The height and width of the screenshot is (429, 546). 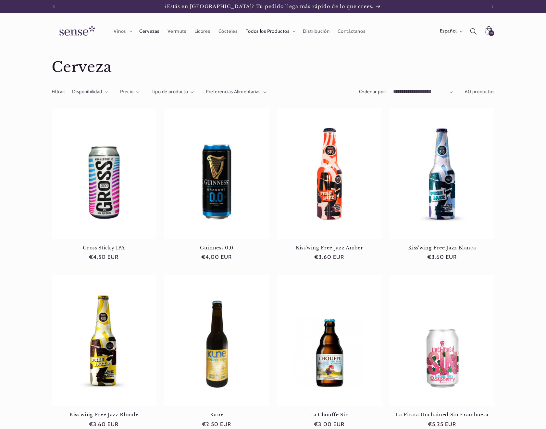 I want to click on span: Cervezas, so click(x=149, y=31).